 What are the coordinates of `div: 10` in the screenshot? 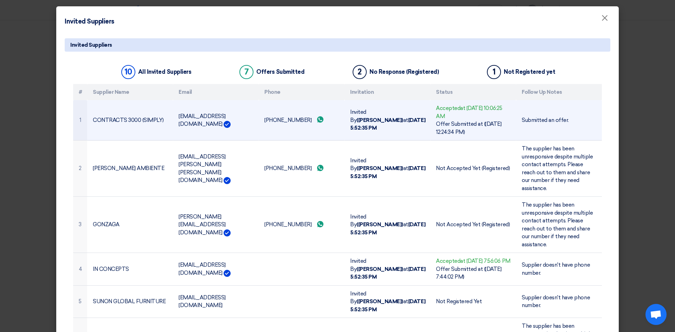 It's located at (128, 72).